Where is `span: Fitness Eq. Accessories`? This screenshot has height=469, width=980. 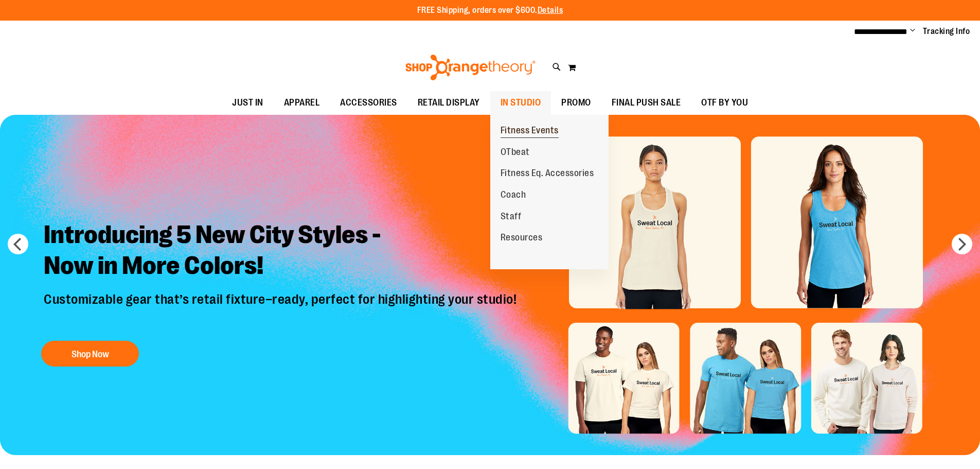 span: Fitness Eq. Accessories is located at coordinates (547, 174).